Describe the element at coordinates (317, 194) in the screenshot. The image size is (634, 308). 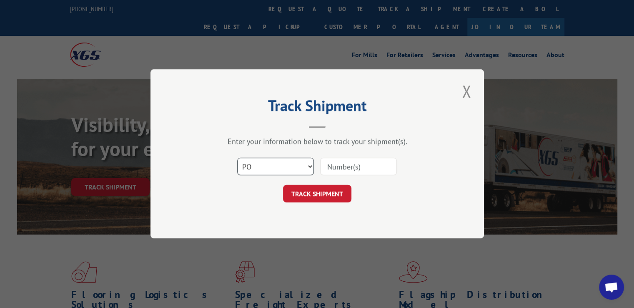
I see `button: TRACK SHIPMENT` at that location.